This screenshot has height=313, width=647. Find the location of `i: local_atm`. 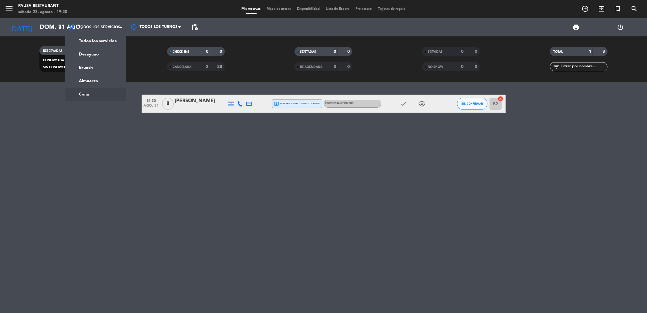

i: local_atm is located at coordinates (277, 104).